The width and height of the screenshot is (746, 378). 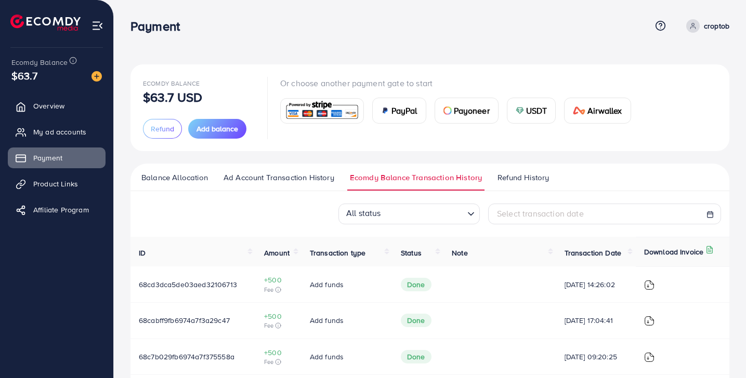 What do you see at coordinates (399, 111) in the screenshot?
I see `a: cardPayPal` at bounding box center [399, 111].